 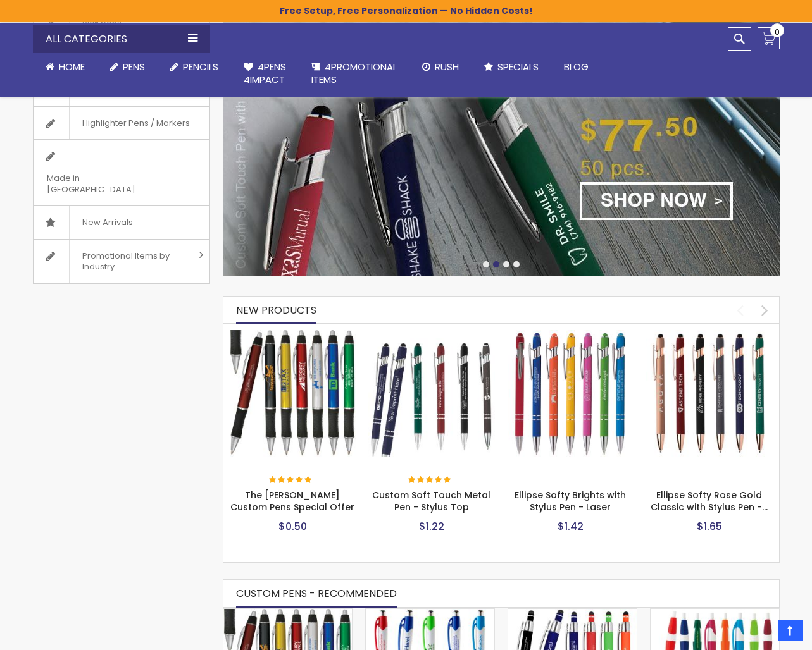 What do you see at coordinates (316, 594) in the screenshot?
I see `span: CUSTOM PENS - RECOMMENDED` at bounding box center [316, 594].